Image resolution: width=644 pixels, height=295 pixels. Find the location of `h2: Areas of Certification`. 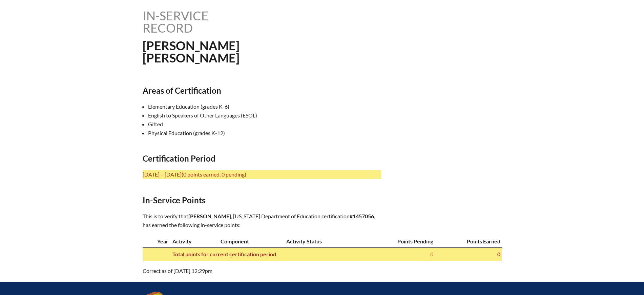

h2: Areas of Certification is located at coordinates (262, 90).